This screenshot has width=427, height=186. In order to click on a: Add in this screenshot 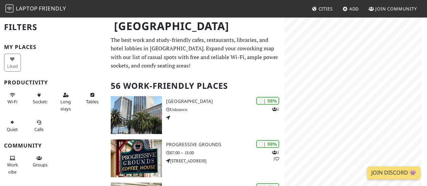, I will do `click(351, 9)`.